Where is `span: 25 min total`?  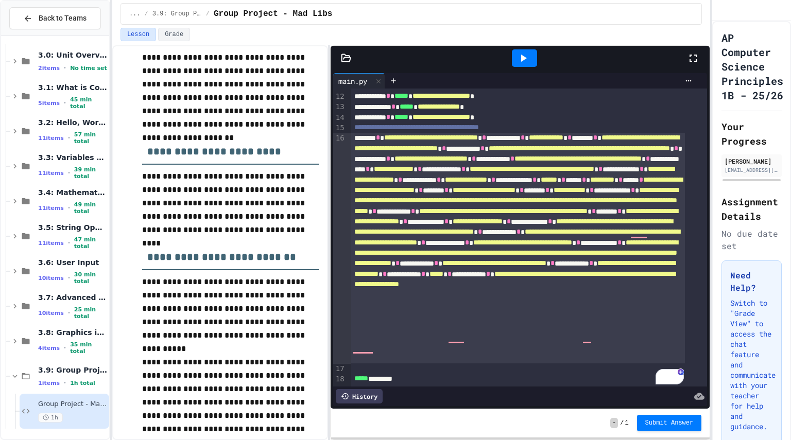
span: 25 min total is located at coordinates (91, 313).